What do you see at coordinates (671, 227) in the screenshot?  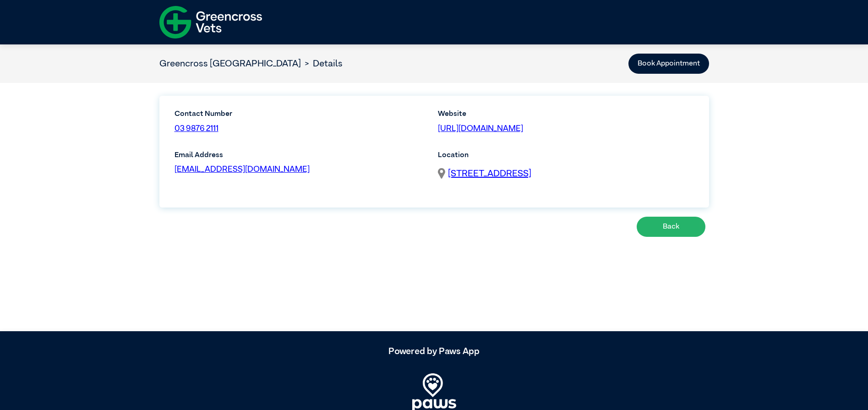 I see `button: Back` at bounding box center [671, 227].